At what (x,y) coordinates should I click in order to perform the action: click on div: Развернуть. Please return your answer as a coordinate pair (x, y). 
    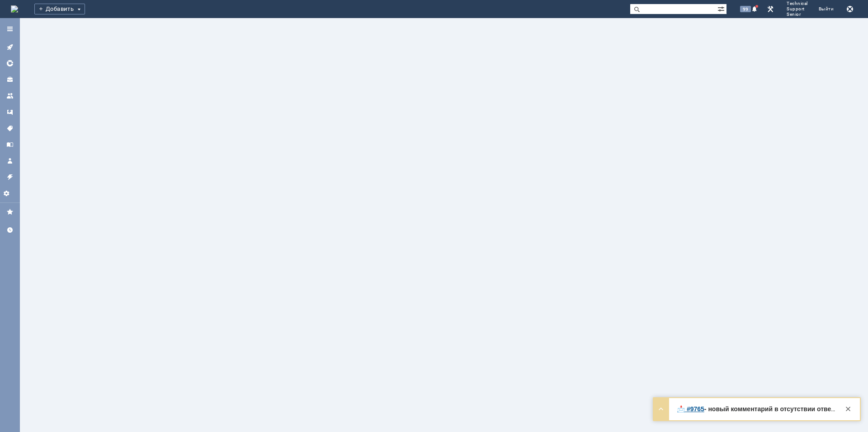
    Looking at the image, I should click on (661, 409).